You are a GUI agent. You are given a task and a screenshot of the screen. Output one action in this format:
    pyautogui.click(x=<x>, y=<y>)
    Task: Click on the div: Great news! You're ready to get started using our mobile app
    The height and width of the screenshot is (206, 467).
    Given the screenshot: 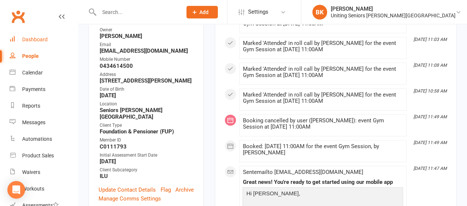 What is the action you would take?
    pyautogui.click(x=323, y=182)
    